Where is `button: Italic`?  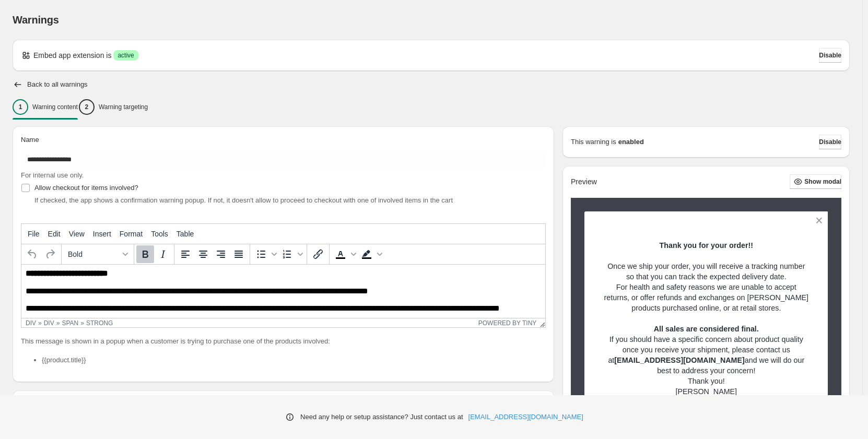 button: Italic is located at coordinates (163, 254).